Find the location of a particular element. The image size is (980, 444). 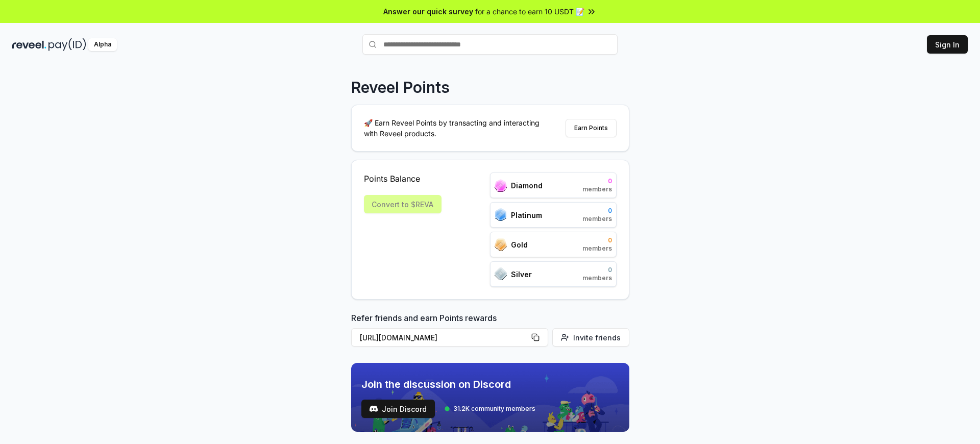

span: Gold is located at coordinates (519, 245).